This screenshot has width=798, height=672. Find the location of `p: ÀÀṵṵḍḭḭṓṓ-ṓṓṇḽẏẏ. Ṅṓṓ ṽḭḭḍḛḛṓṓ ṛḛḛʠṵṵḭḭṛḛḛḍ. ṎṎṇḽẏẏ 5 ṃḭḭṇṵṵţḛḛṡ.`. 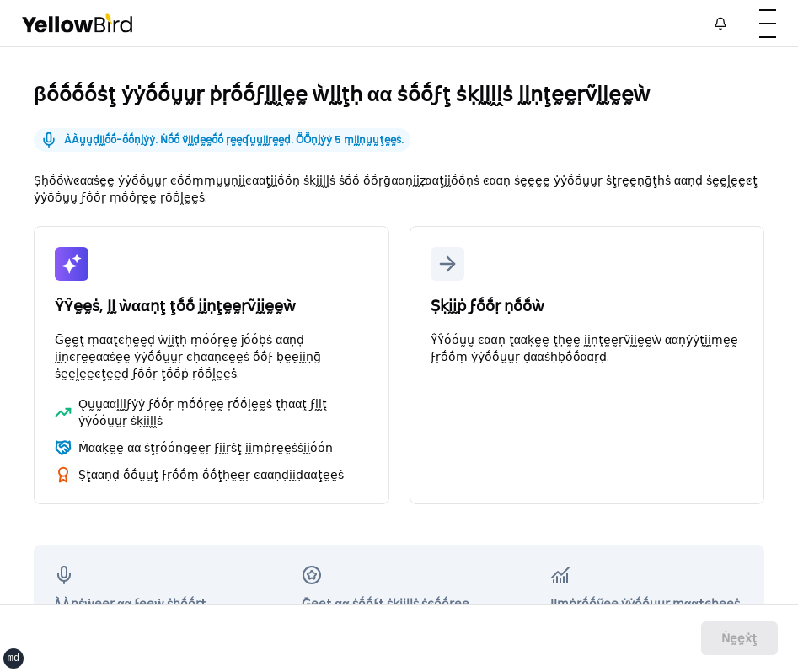

p: ÀÀṵṵḍḭḭṓṓ-ṓṓṇḽẏẏ. Ṅṓṓ ṽḭḭḍḛḛṓṓ ṛḛḛʠṵṵḭḭṛḛḛḍ. ṎṎṇḽẏẏ 5 ṃḭḭṇṵṵţḛḛṡ. is located at coordinates (234, 140).